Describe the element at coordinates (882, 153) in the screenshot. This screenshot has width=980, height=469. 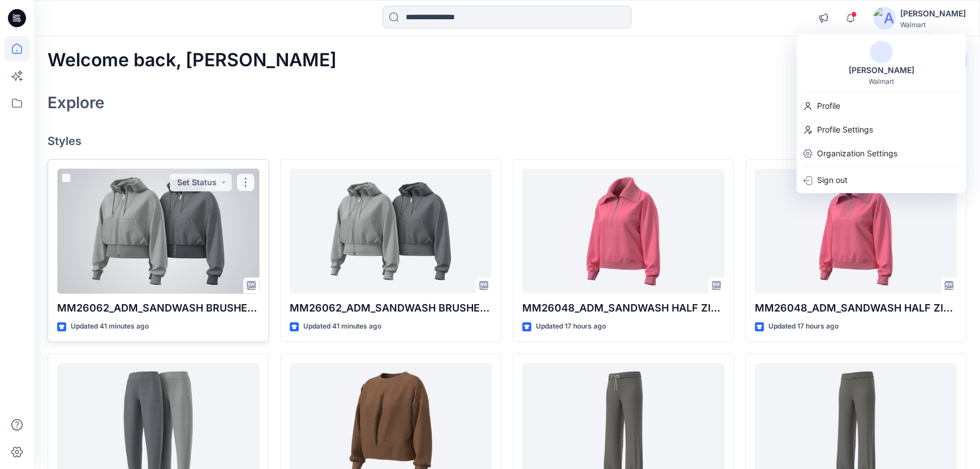
I see `a: Organization Settings` at that location.